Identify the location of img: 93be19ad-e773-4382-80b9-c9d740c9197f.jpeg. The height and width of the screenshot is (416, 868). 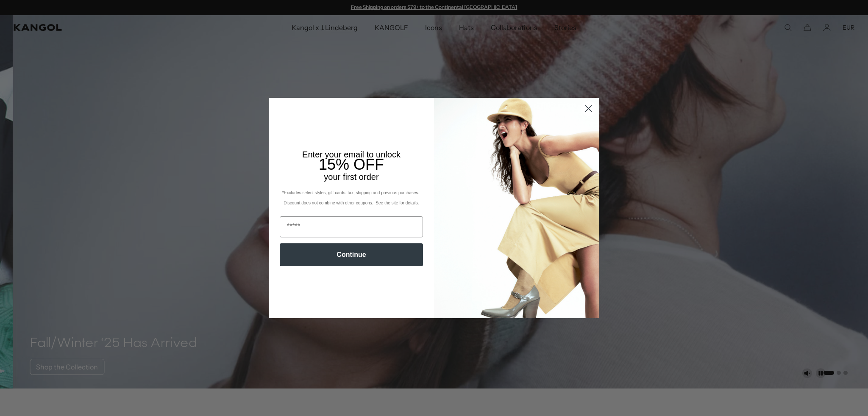
(516, 208).